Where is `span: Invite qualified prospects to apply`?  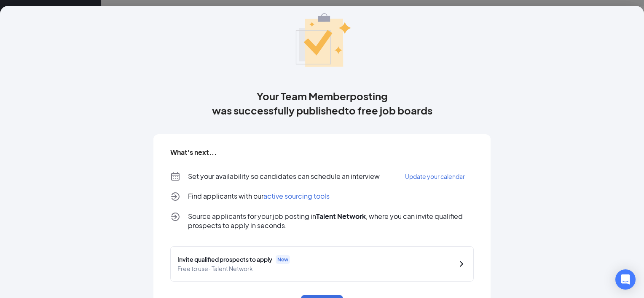 span: Invite qualified prospects to apply is located at coordinates (225, 260).